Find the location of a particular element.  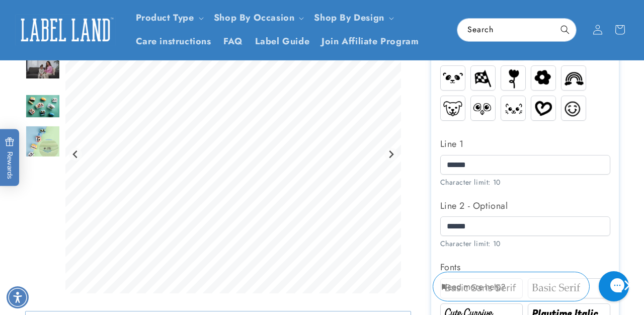

span: Label Guide is located at coordinates (282, 41).